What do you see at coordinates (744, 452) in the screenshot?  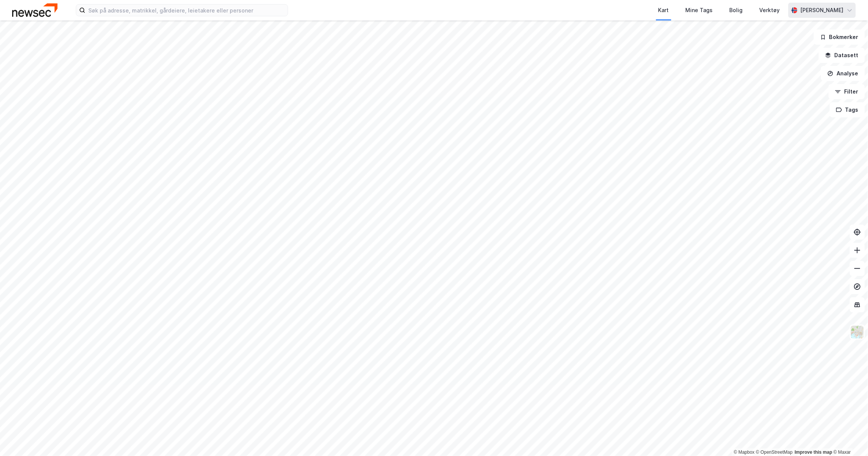 I see `a: Mapbox` at bounding box center [744, 452].